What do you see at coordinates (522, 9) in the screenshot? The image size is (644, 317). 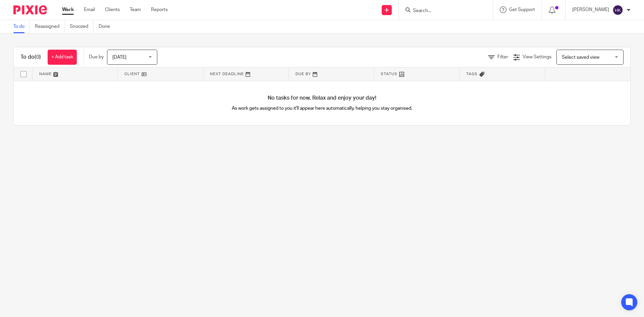 I see `span: Get Support` at bounding box center [522, 9].